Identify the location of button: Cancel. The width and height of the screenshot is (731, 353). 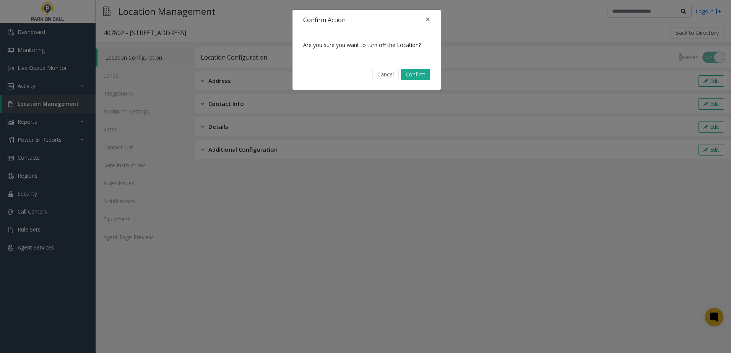
(385, 75).